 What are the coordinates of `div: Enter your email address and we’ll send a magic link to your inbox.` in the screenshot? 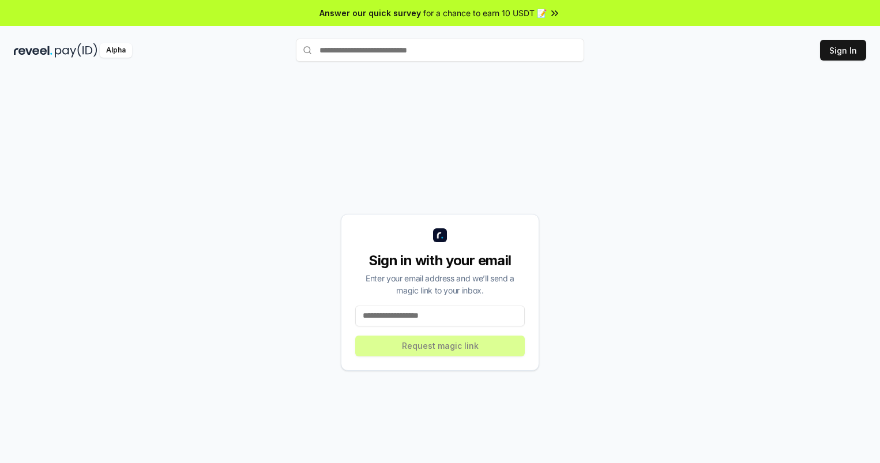 It's located at (440, 284).